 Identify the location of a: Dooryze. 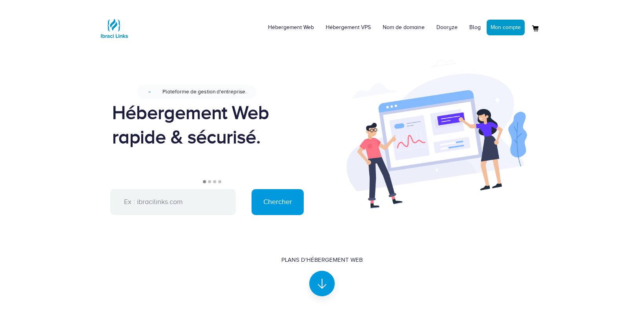
(447, 27).